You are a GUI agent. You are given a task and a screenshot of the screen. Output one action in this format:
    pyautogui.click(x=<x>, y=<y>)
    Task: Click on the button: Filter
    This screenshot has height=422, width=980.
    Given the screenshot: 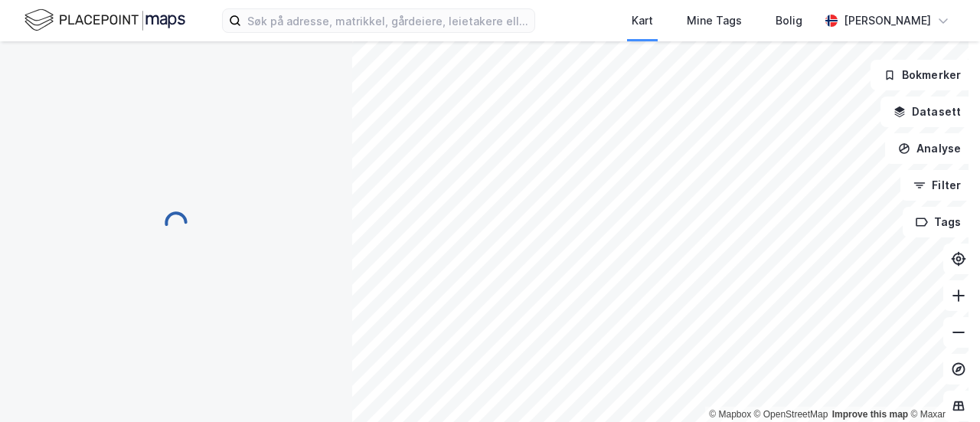 What is the action you would take?
    pyautogui.click(x=937, y=185)
    